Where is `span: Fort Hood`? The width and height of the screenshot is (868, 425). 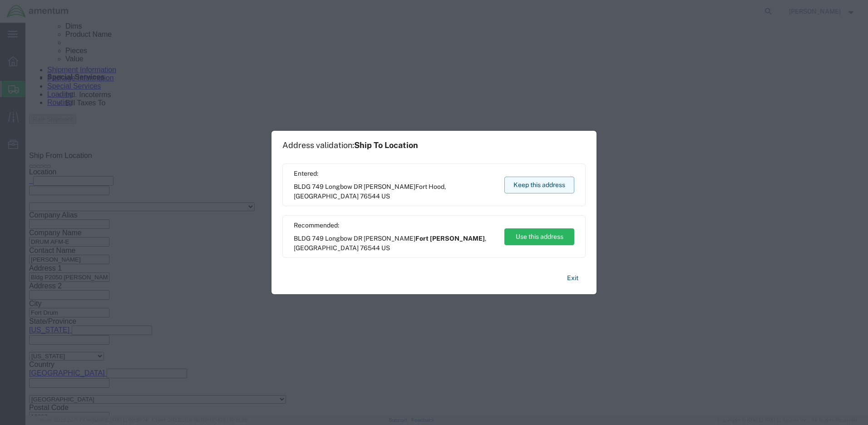
span: Fort Hood is located at coordinates (430, 186).